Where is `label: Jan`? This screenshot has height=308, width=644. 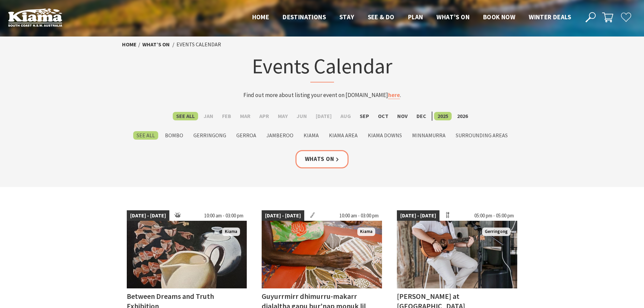 label: Jan is located at coordinates (209, 116).